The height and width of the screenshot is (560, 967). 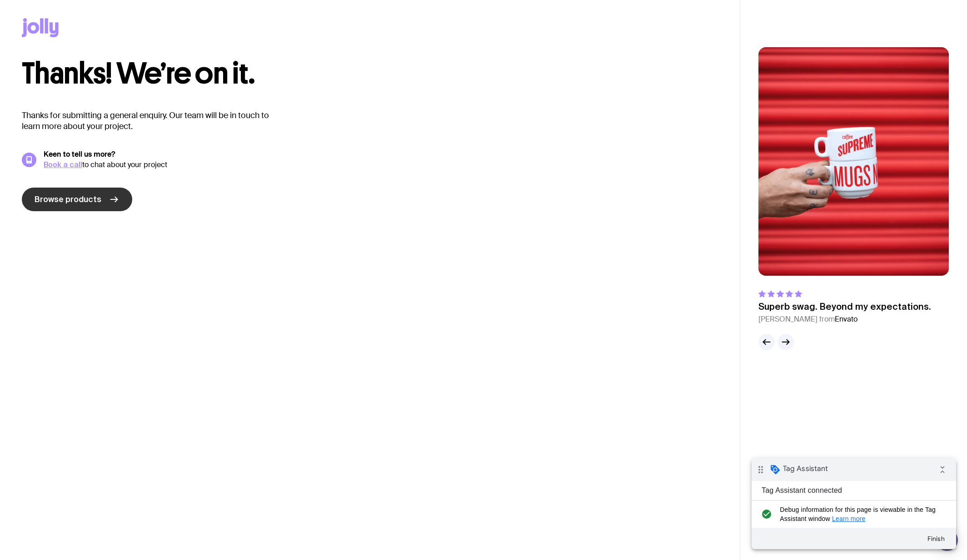 What do you see at coordinates (845, 307) in the screenshot?
I see `p: Superb swag. Beyond my expectations.` at bounding box center [845, 307].